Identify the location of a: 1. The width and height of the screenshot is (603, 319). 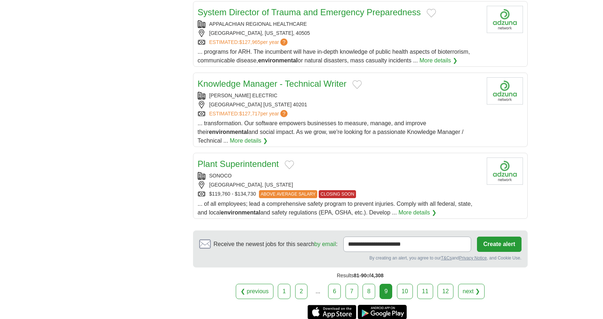
(284, 291).